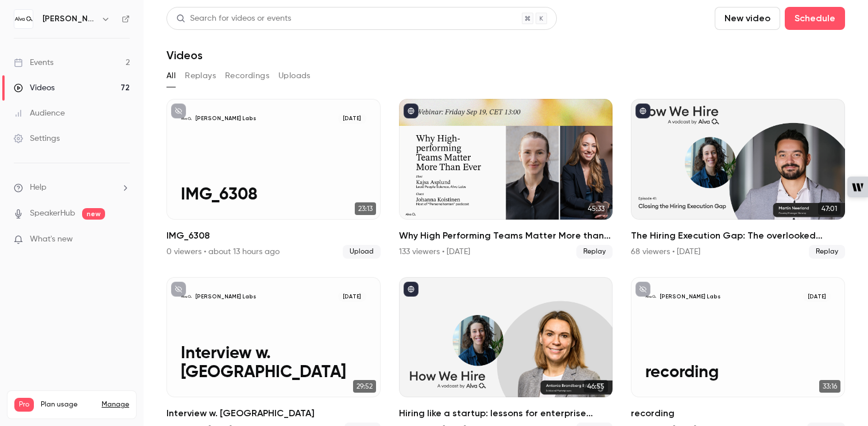 The image size is (868, 426). What do you see at coordinates (506, 213) in the screenshot?
I see `section: Videos` at bounding box center [506, 213].